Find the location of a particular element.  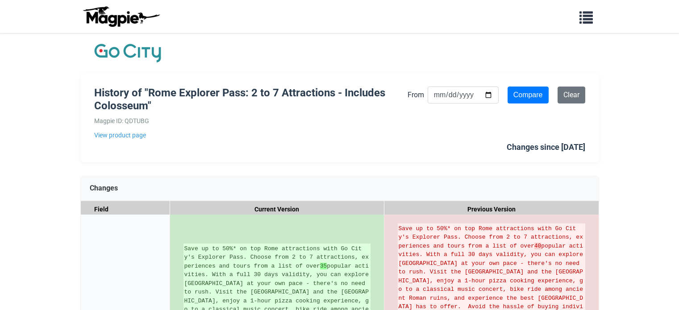

img: logo-ab69f6fb50320c5b225c76a69d11143b.png is located at coordinates (121, 17).